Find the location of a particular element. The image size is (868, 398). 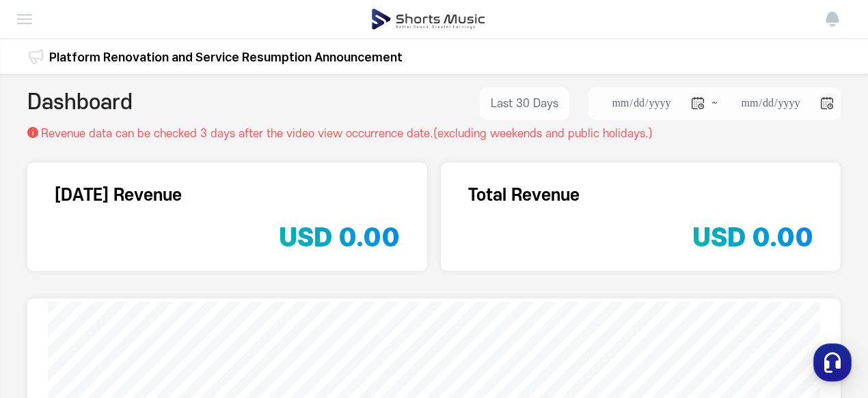

span: Messages is located at coordinates (133, 312).